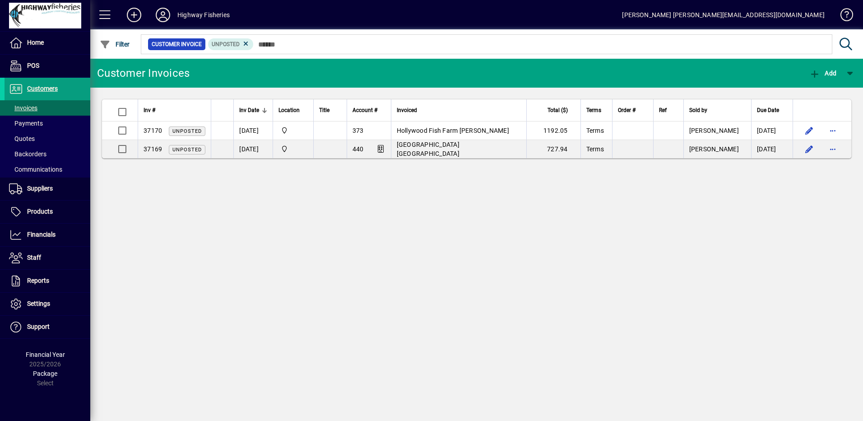 The width and height of the screenshot is (863, 421). Describe the element at coordinates (47, 235) in the screenshot. I see `a: Financials` at that location.